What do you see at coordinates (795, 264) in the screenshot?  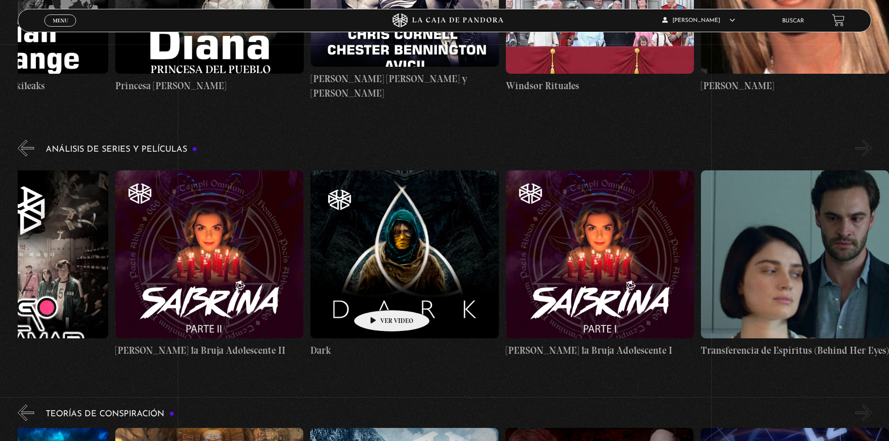 I see `a: Transferencia de Espíritus (Behind Her Eyes)` at bounding box center [795, 264].